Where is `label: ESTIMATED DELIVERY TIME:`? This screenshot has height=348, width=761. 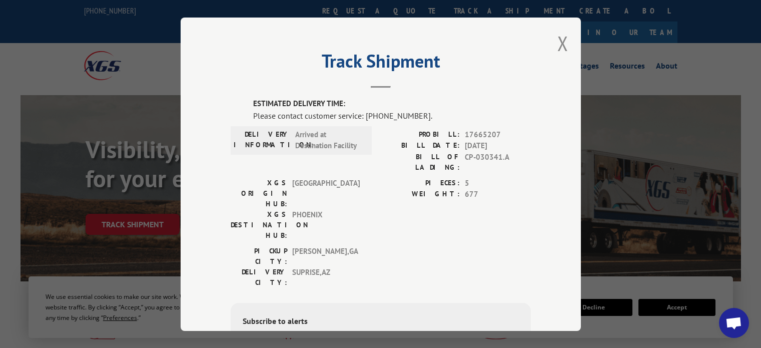
label: ESTIMATED DELIVERY TIME: is located at coordinates (392, 104).